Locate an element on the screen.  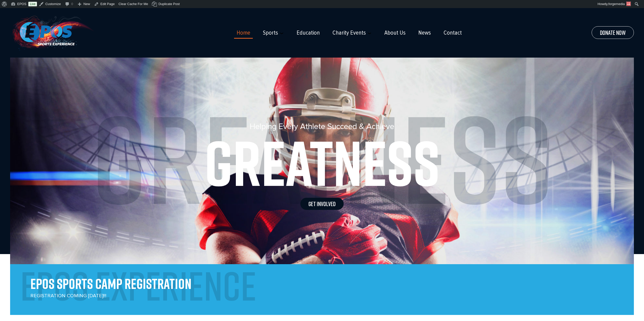
a: About Us is located at coordinates (395, 33).